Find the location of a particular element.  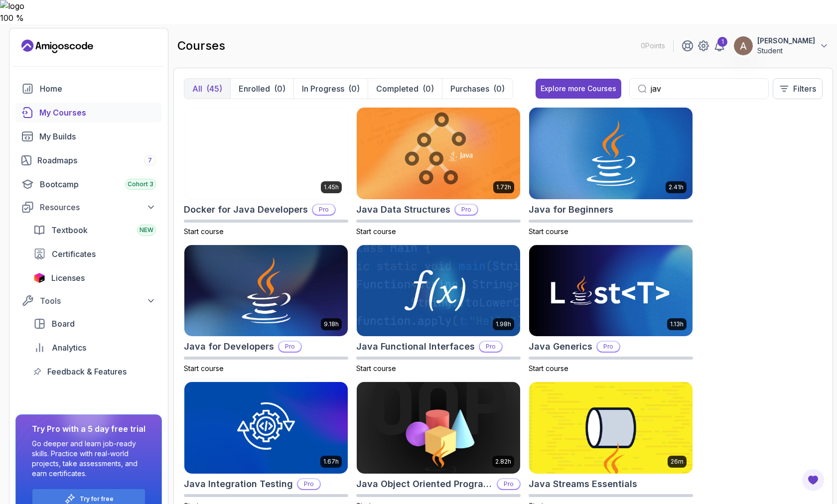

a: roadmaps is located at coordinates (88, 161).